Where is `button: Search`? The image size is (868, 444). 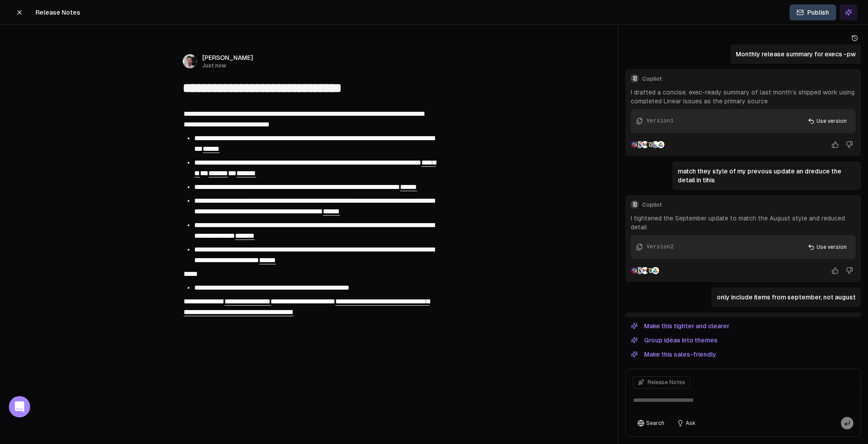
button: Search is located at coordinates (651, 423).